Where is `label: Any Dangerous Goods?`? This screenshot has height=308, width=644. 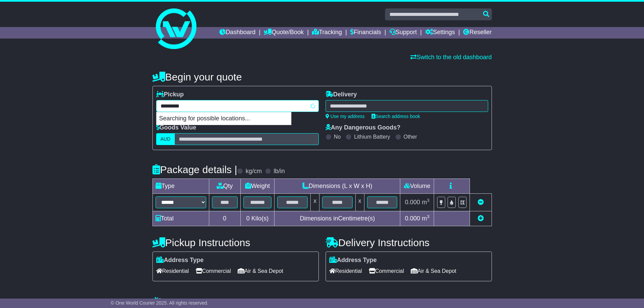 label: Any Dangerous Goods? is located at coordinates (363, 128).